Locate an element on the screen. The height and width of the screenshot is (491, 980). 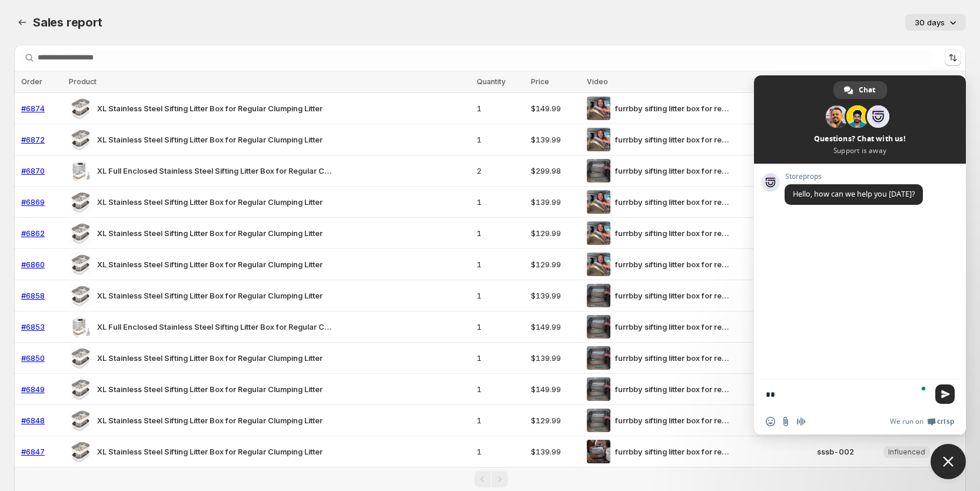
span: furrbby sifting litter box for regular clumping litter-5 is located at coordinates (674, 451).